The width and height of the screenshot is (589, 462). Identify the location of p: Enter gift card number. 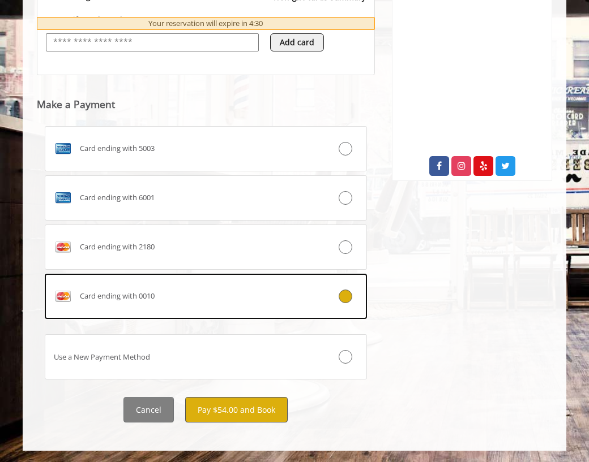
(205, 20).